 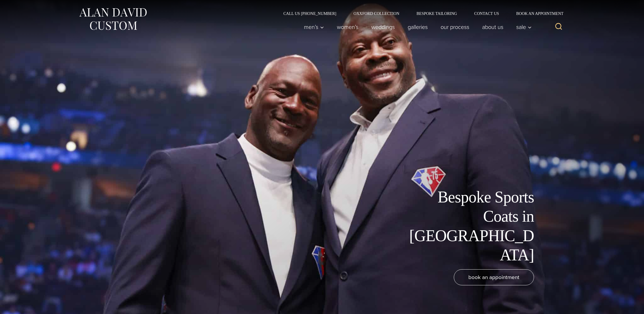 What do you see at coordinates (314, 27) in the screenshot?
I see `span: Men’s` at bounding box center [314, 27].